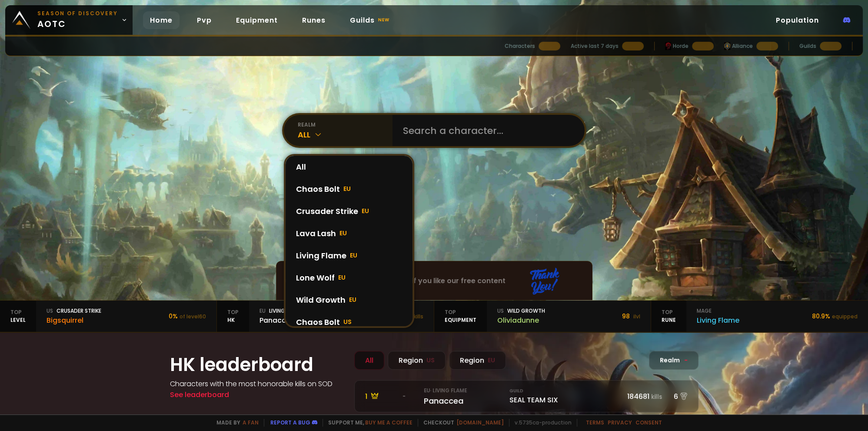 The height and width of the screenshot is (431, 868). What do you see at coordinates (677, 46) in the screenshot?
I see `div: Horde` at bounding box center [677, 46].